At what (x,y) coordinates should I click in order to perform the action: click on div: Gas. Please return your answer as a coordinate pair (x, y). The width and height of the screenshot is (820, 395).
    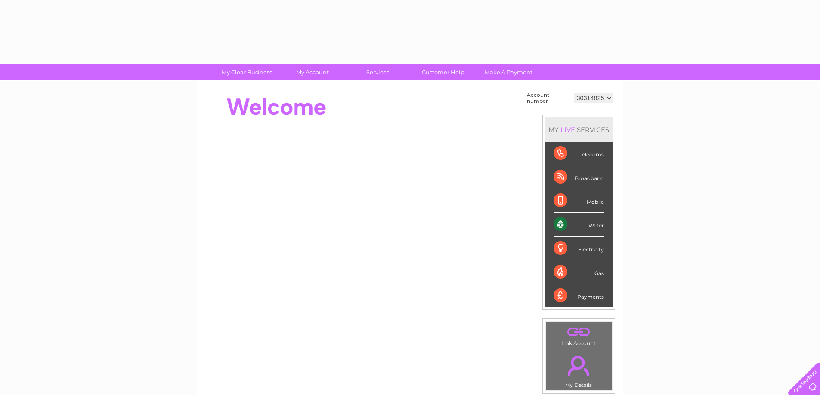
    Looking at the image, I should click on (578, 272).